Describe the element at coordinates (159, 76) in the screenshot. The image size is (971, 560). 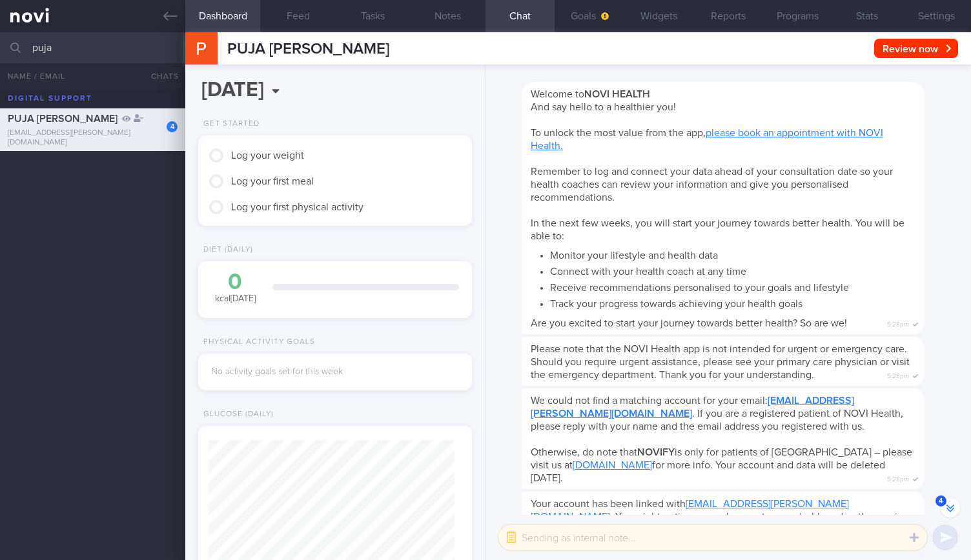
I see `button: Chats` at that location.